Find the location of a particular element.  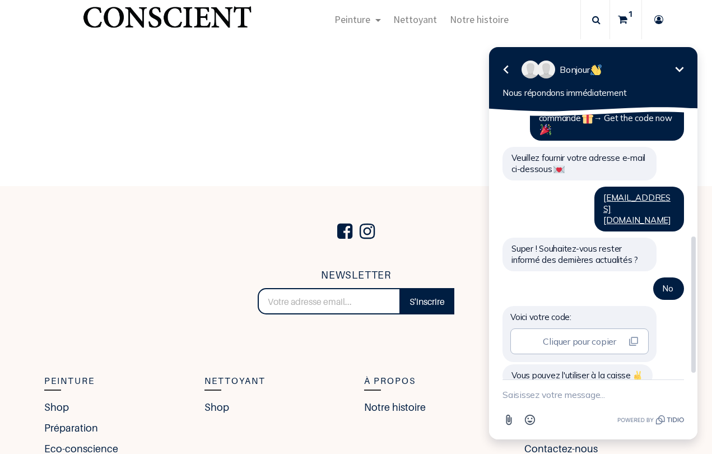

span: Veuillez fournir votre adresse e-mail ci-dessous is located at coordinates (104, 128).